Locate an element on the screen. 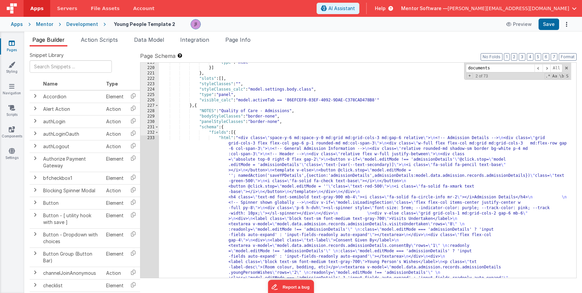 This screenshot has height=293, width=582. span: Name is located at coordinates (50, 84).